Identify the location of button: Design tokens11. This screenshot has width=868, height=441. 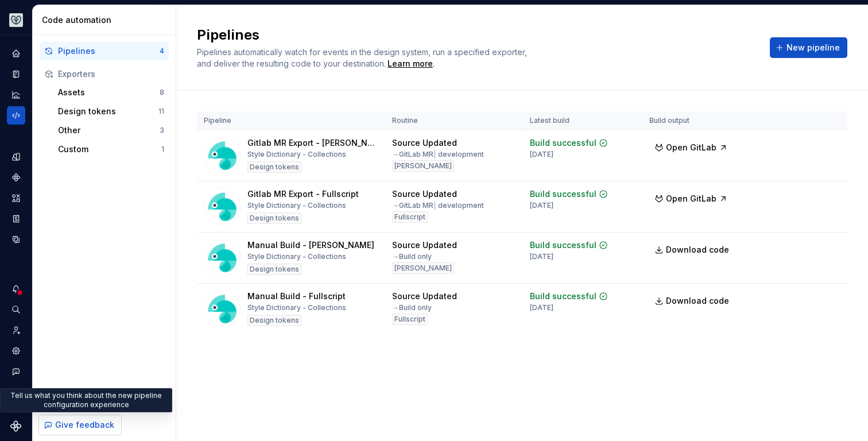
(111, 111).